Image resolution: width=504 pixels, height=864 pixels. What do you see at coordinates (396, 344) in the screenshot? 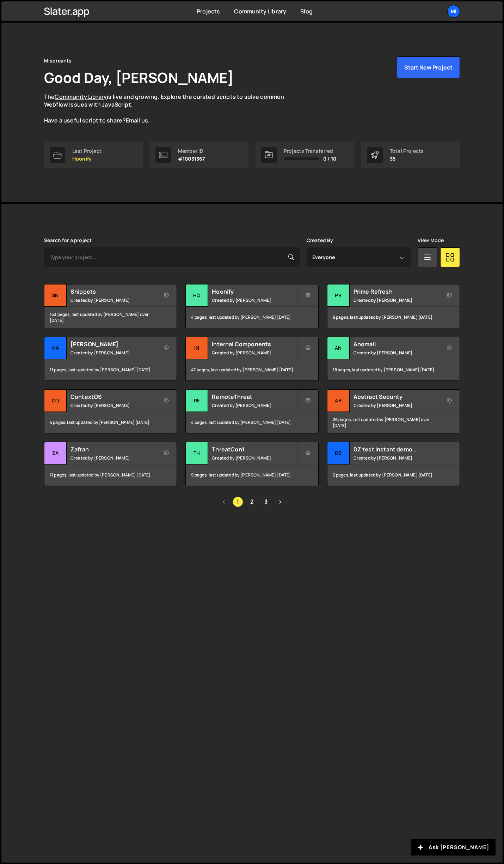
I see `h2: Anomali` at bounding box center [396, 344].